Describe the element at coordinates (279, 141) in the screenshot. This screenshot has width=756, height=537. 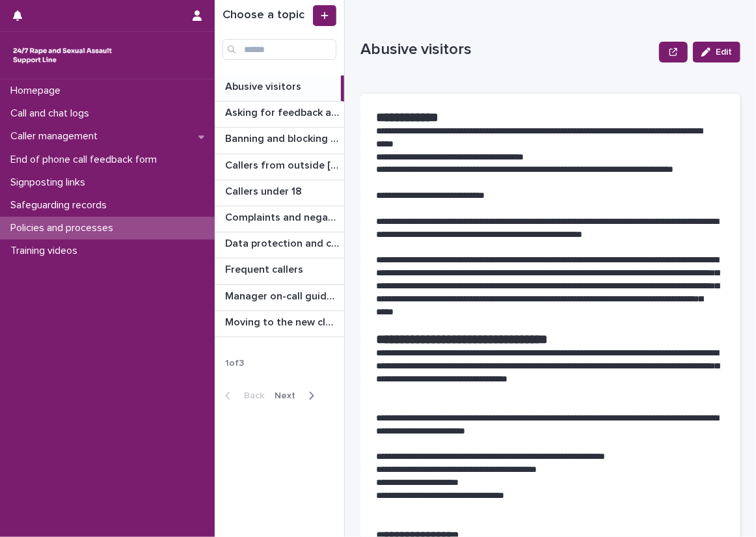
I see `a: Banning and blocking callersBanning and blocking callers` at that location.